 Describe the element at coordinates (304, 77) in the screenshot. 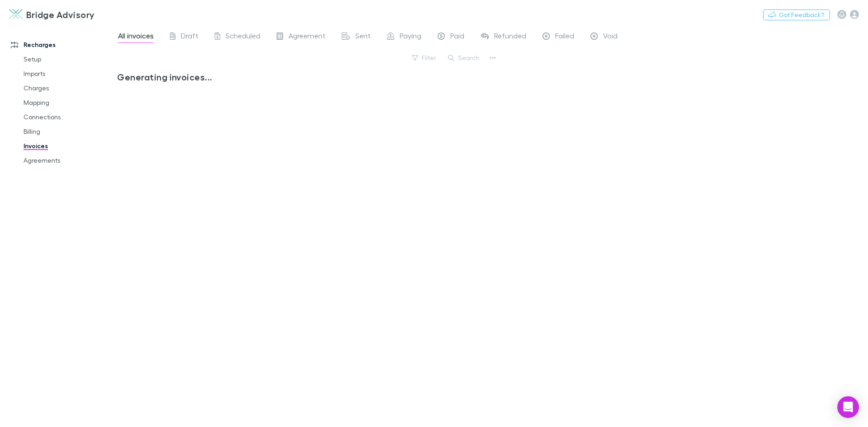

I see `h3: Generating invoices...` at that location.